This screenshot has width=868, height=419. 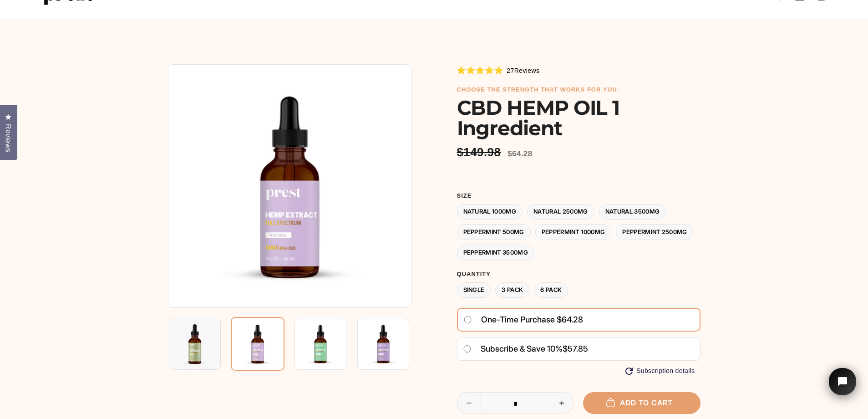 What do you see at coordinates (516, 403) in the screenshot?
I see `input: quantity` at bounding box center [516, 403].